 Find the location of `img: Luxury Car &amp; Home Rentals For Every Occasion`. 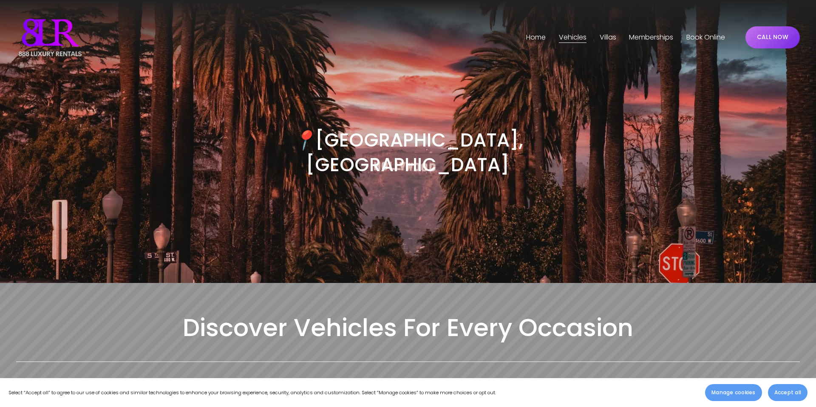

img: Luxury Car &amp; Home Rentals For Every Occasion is located at coordinates (50, 37).